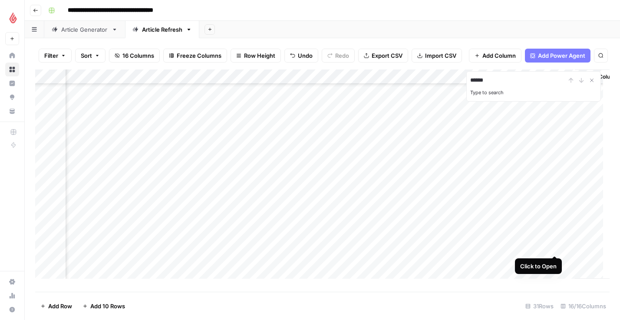 The width and height of the screenshot is (620, 320). I want to click on button: Add Row, so click(56, 306).